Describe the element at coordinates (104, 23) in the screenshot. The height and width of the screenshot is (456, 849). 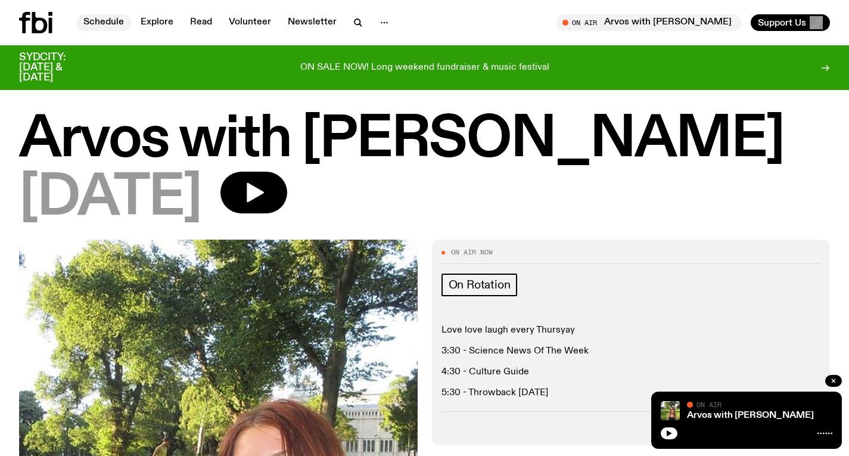
I see `a: Schedule` at that location.